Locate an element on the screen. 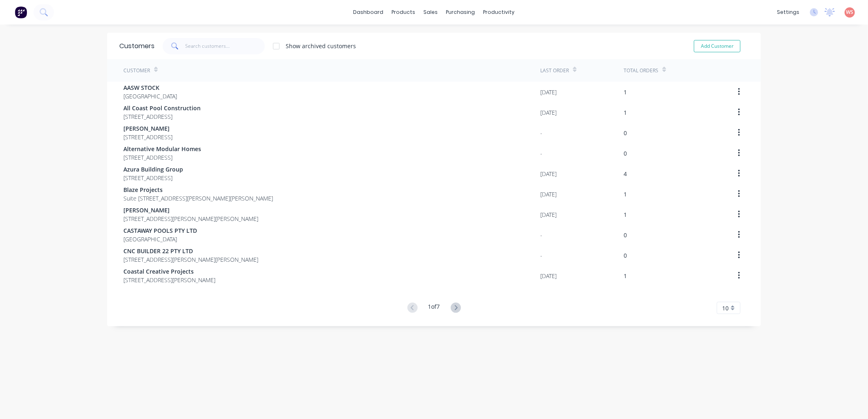 This screenshot has height=419, width=868. div: purchasing is located at coordinates (461, 12).